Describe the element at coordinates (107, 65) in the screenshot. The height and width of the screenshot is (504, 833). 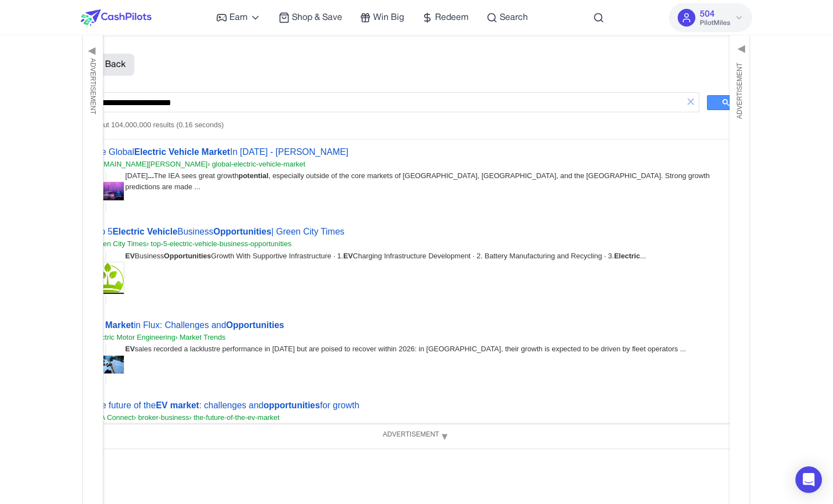
I see `button: Back` at that location.